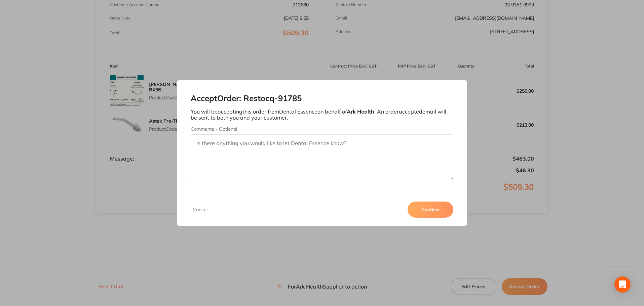 This screenshot has width=644, height=306. What do you see at coordinates (200, 209) in the screenshot?
I see `button: Cancel` at bounding box center [200, 209].